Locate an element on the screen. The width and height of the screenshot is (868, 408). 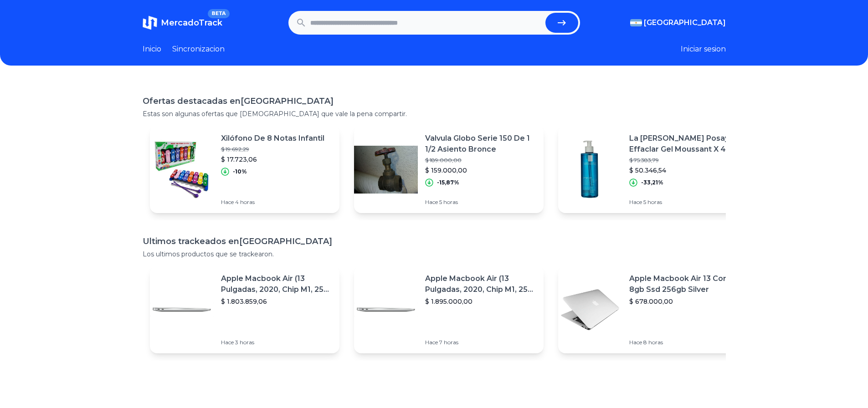
img: Argentina is located at coordinates (636, 23).